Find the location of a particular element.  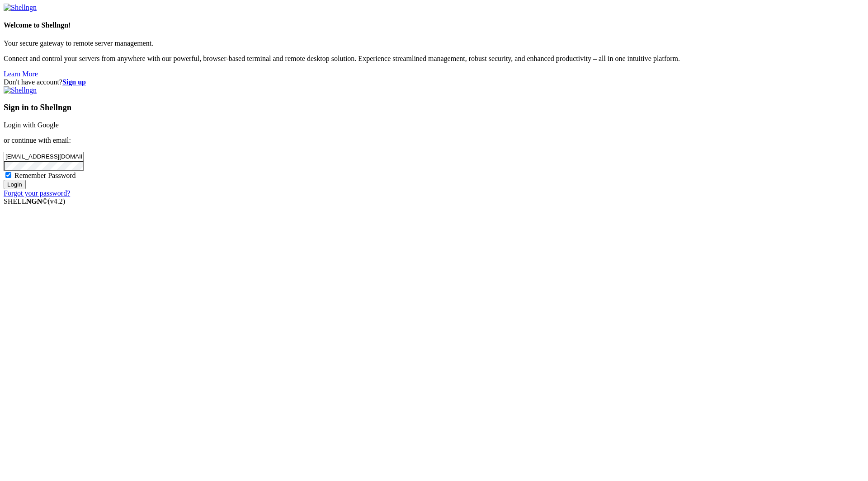

input: Email address is located at coordinates (43, 156).